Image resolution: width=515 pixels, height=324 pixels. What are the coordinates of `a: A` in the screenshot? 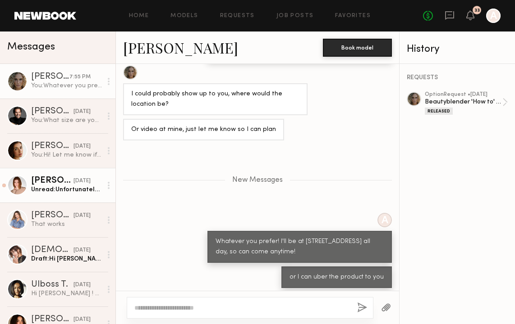 It's located at (493, 16).